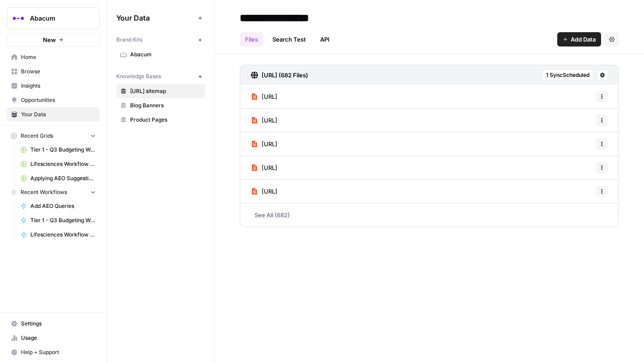 This screenshot has width=644, height=363. Describe the element at coordinates (58, 86) in the screenshot. I see `span: Insights` at that location.